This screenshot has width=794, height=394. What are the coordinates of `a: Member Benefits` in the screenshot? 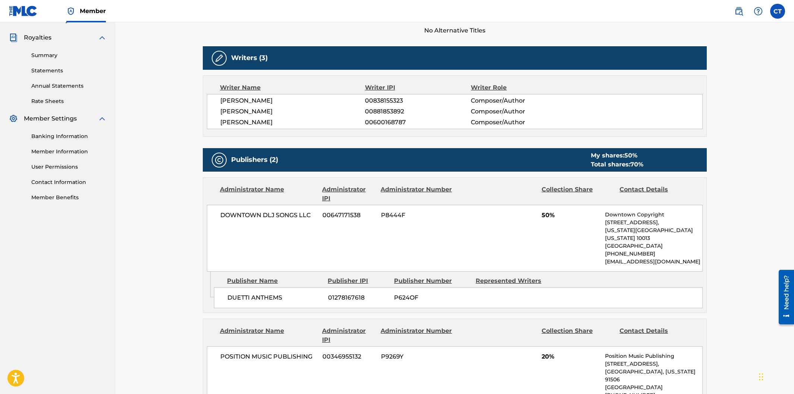 It's located at (69, 197).